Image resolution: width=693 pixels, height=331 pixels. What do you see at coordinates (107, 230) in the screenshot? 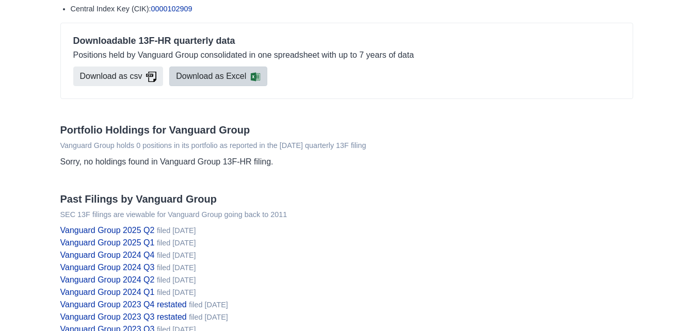
I see `a: Vanguard Group 2025 Q2` at bounding box center [107, 230].